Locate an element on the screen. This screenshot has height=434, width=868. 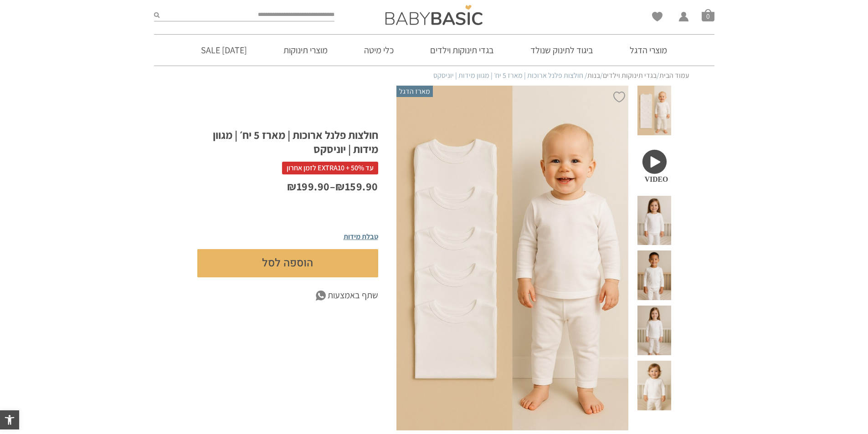
span: מארז הדגל is located at coordinates (415, 91).